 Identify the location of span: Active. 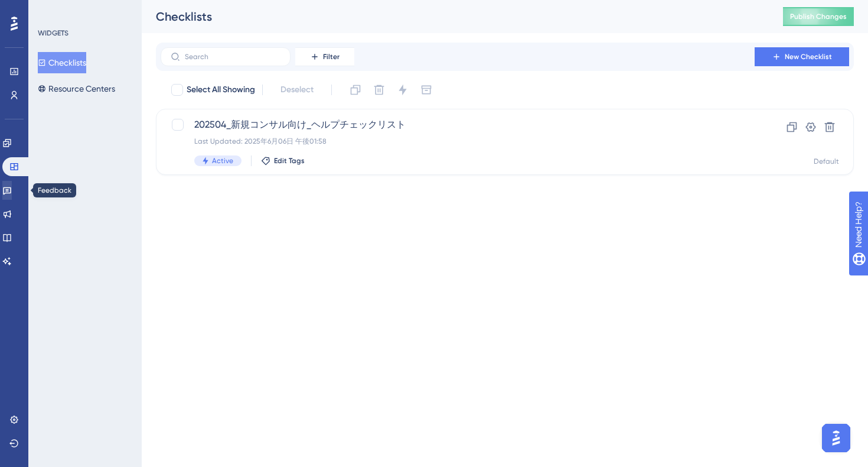
(222, 161).